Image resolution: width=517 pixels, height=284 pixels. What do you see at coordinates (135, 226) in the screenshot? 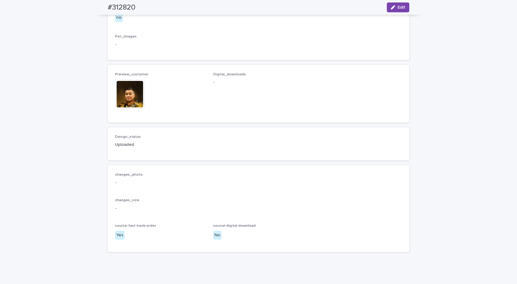
I see `span: source-fast-track-order` at bounding box center [135, 226].